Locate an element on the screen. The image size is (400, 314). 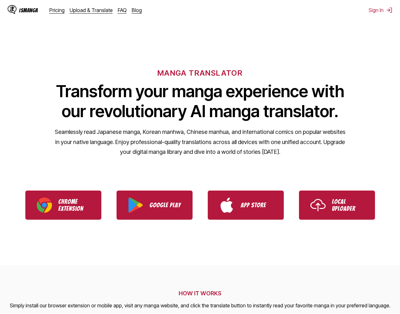
div: IsManga is located at coordinates (28, 10).